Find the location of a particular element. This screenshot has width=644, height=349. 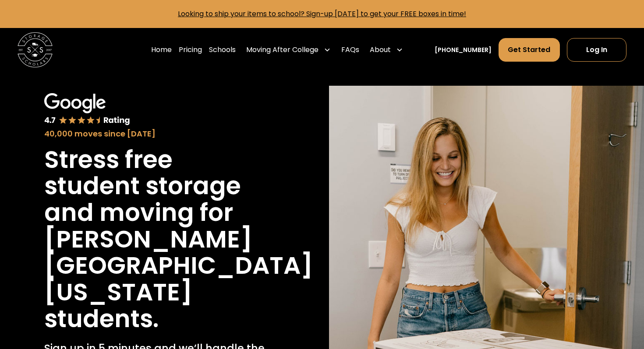

a: Schools is located at coordinates (222, 50).